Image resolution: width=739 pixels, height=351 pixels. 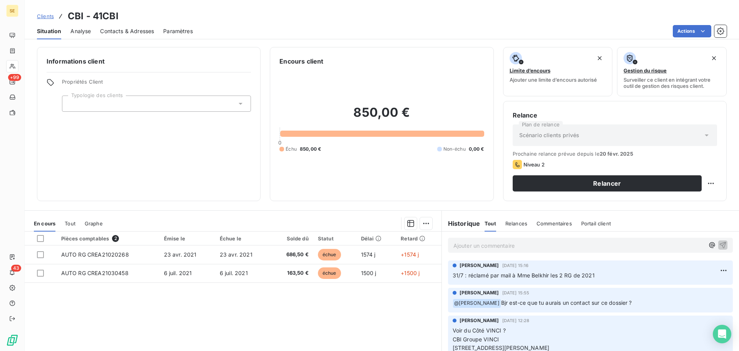 What do you see at coordinates (127, 31) in the screenshot?
I see `span: Contacts & Adresses` at bounding box center [127, 31].